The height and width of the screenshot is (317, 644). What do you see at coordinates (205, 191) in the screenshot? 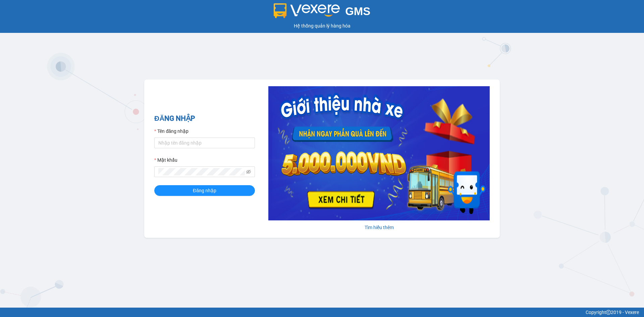
I see `button: Đăng nhập` at bounding box center [205, 191].